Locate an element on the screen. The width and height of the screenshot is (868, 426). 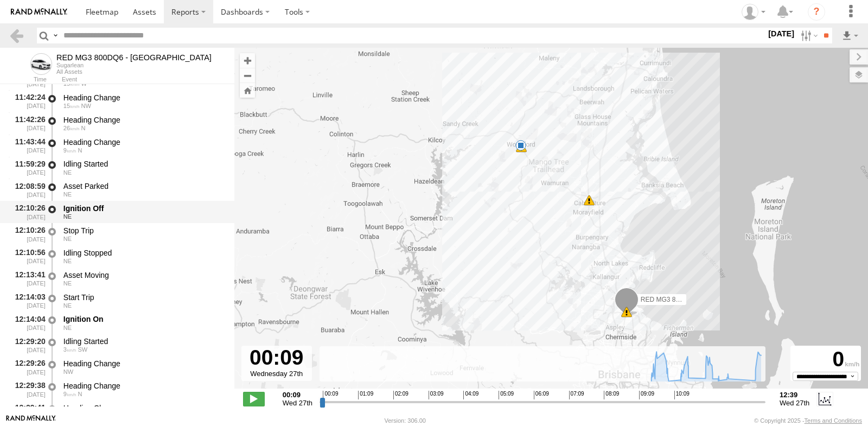
div: Idling Stopped is located at coordinates (144, 253).